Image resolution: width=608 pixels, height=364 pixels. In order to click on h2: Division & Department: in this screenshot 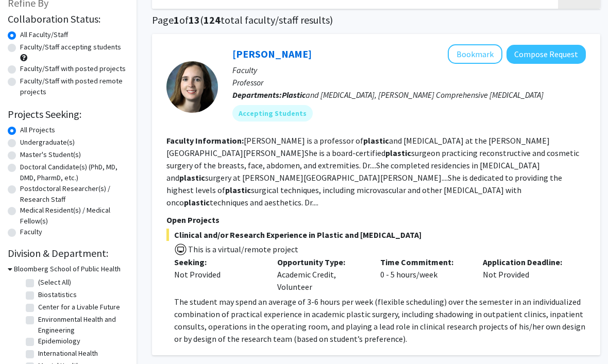, I will do `click(67, 254)`.